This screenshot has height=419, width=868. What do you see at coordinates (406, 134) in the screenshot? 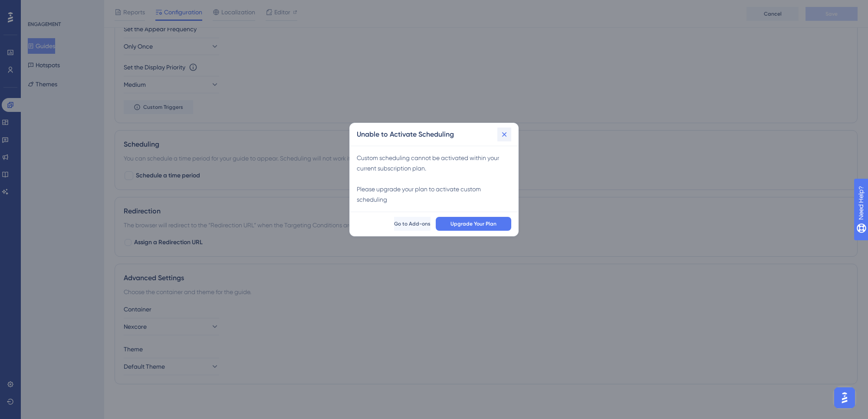
I see `h2: Unable to Activate Scheduling` at bounding box center [406, 134].